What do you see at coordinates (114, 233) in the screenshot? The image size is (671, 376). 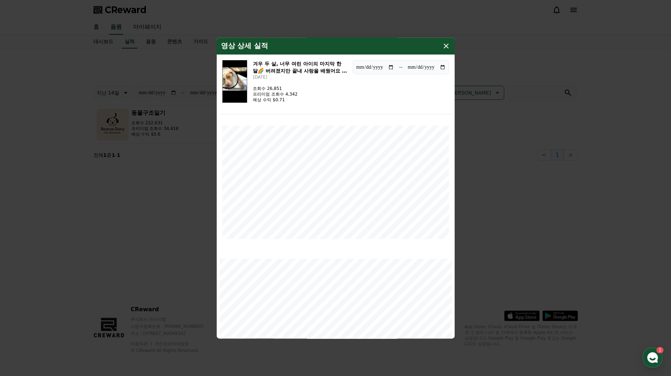 I see `a: 설정` at bounding box center [114, 233].